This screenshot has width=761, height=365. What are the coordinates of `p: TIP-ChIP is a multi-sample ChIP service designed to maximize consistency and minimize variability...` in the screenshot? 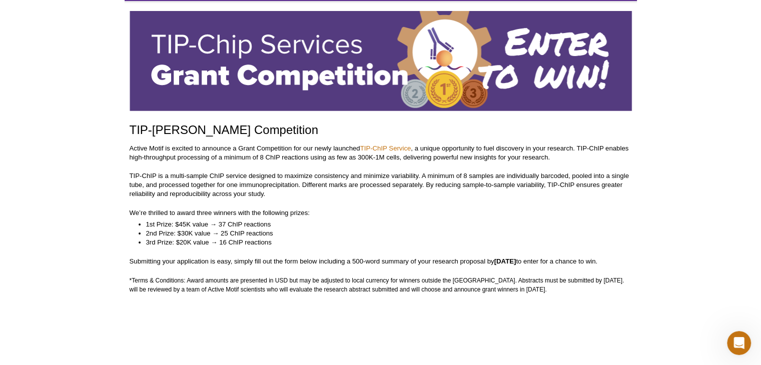 It's located at (381, 185).